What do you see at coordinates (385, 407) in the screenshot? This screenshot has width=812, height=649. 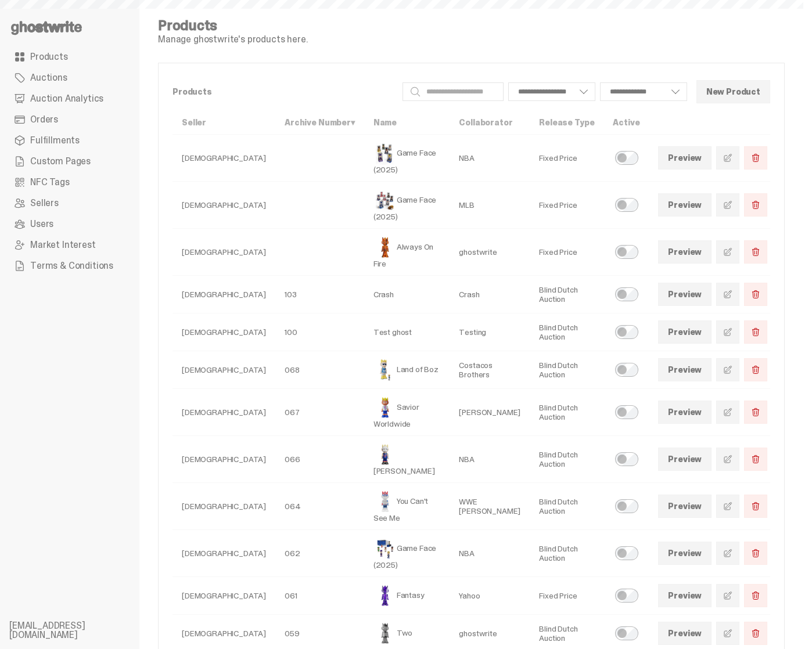 I see `img: Savior Worldwide` at bounding box center [385, 407].